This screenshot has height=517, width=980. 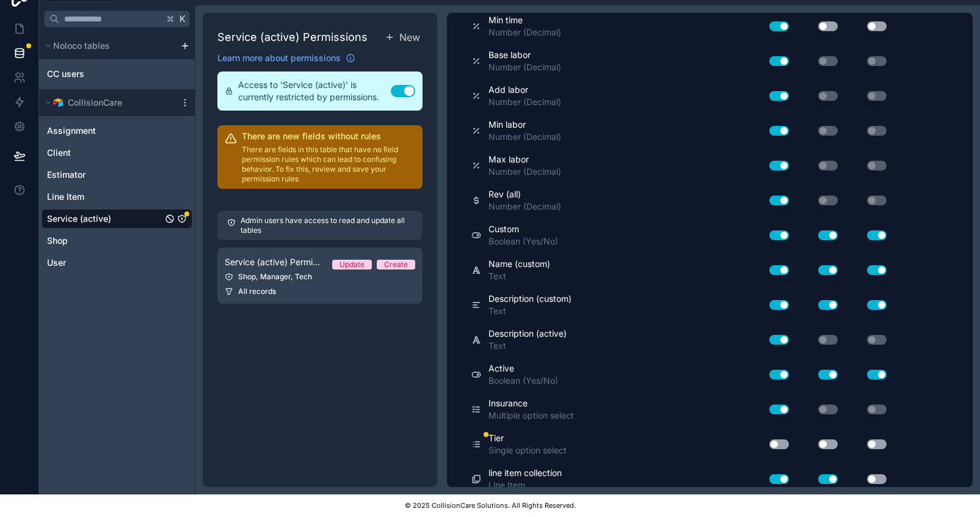 I want to click on span: Access to 'Service (active)' is currently restricted by permissions., so click(x=314, y=91).